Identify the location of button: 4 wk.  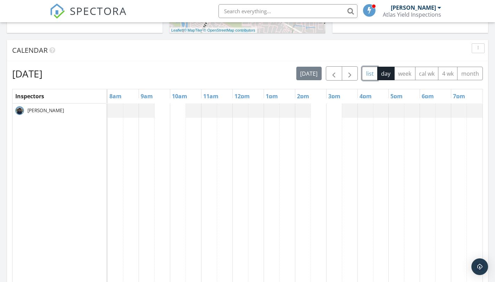
(448, 73).